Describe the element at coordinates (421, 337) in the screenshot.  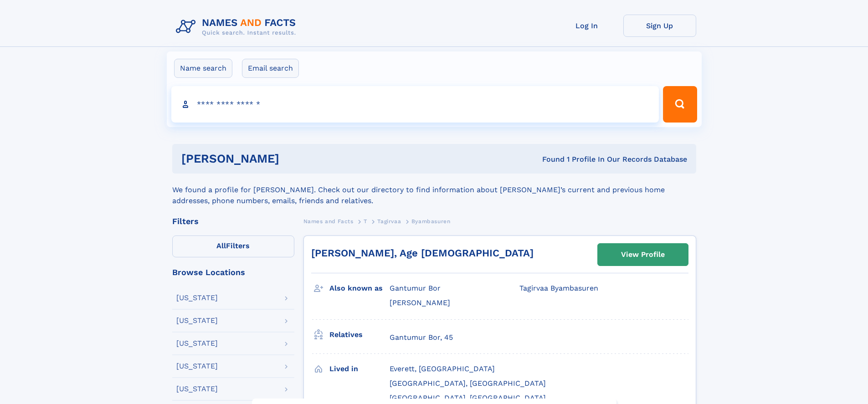
I see `a: Gantumur Bor, 45` at that location.